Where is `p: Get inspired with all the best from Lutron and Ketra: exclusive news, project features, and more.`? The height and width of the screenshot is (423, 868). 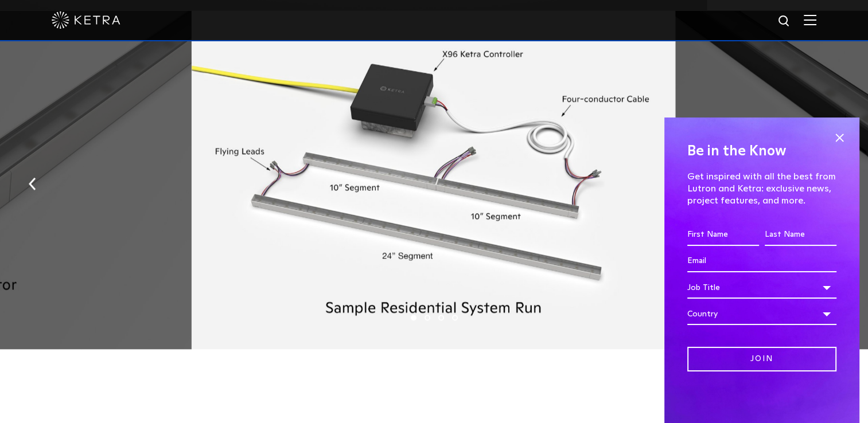 p: Get inspired with all the best from Lutron and Ketra: exclusive news, project features, and more. is located at coordinates (762, 189).